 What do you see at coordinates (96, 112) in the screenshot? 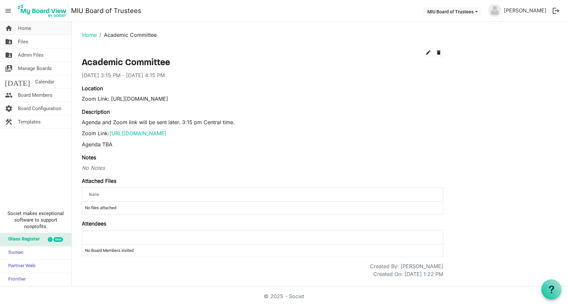
I see `label: Description` at bounding box center [96, 112].